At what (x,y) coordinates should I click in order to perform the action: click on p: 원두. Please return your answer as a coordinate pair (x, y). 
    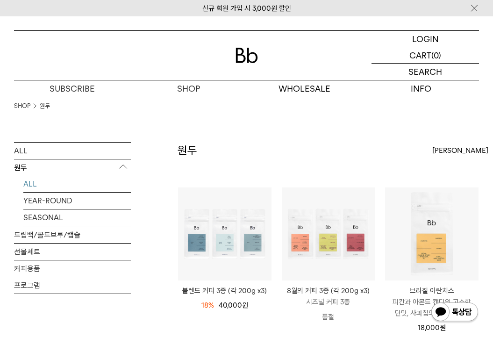
    Looking at the image, I should click on (72, 168).